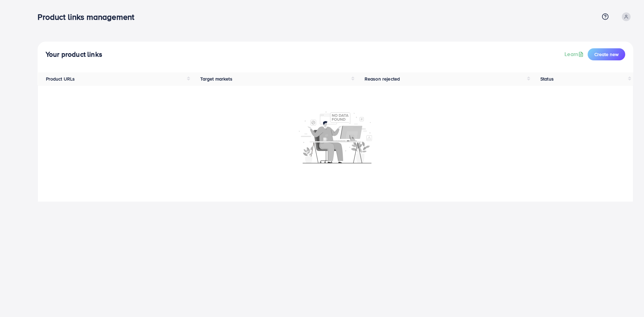  I want to click on span: Status, so click(547, 79).